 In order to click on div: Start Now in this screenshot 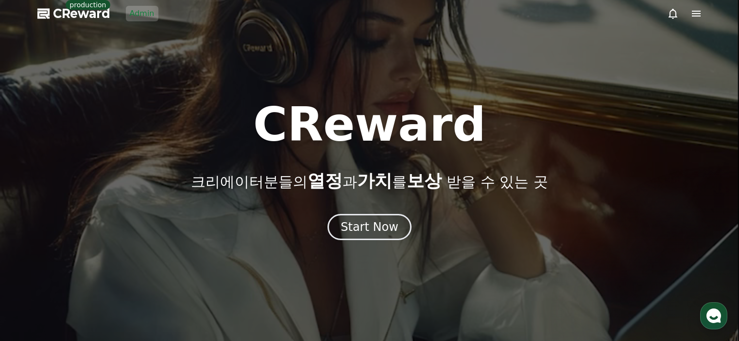, I will do `click(369, 227)`.